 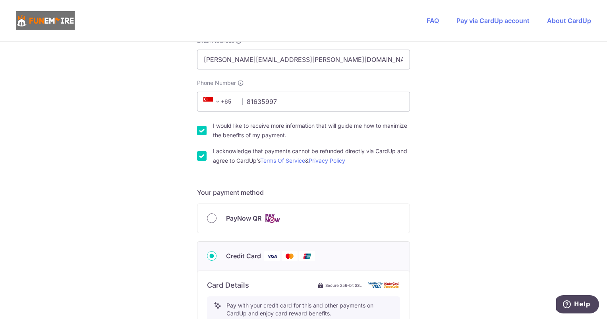 I want to click on a: About CardUp, so click(x=569, y=21).